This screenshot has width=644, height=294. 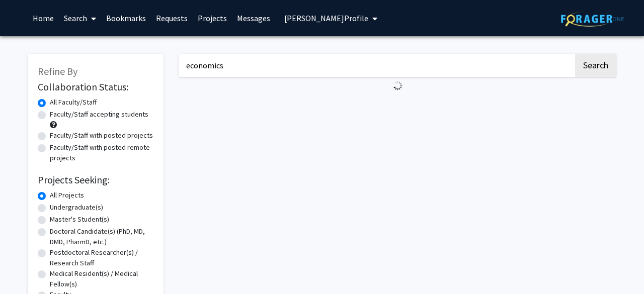 I want to click on label: Master's Student(s), so click(x=80, y=219).